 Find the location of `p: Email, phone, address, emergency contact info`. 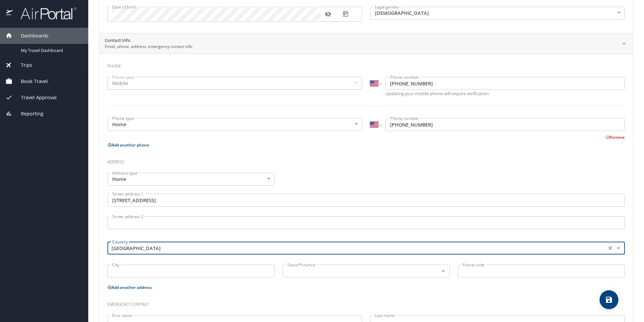

p: Email, phone, address, emergency contact info is located at coordinates (148, 46).